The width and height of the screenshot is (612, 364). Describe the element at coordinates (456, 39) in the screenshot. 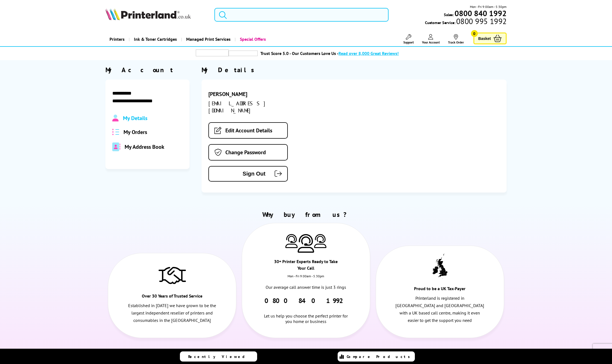

I see `a: Track Order` at that location.